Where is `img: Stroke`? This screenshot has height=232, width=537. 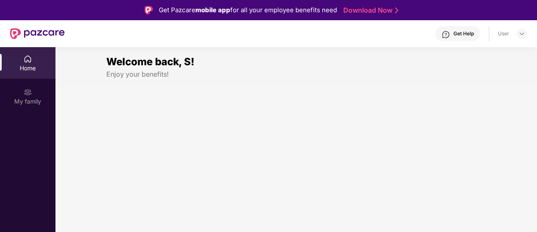
img: Stroke is located at coordinates (397, 10).